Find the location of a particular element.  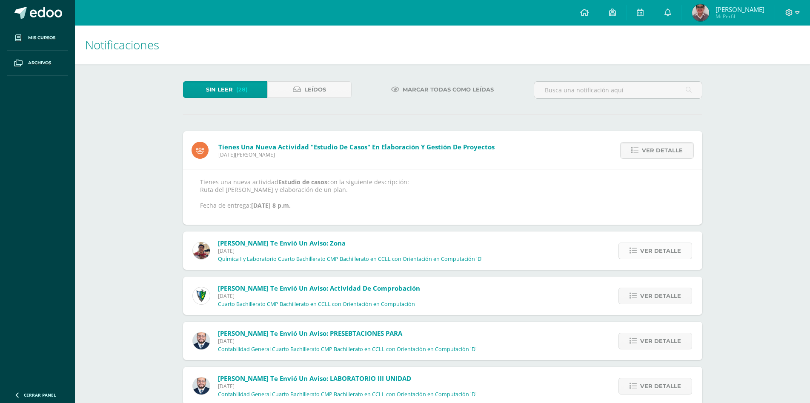

p: Cuarto Bachillerato CMP Bachillerato en CCLL con Orientación en Computación is located at coordinates (316, 304).